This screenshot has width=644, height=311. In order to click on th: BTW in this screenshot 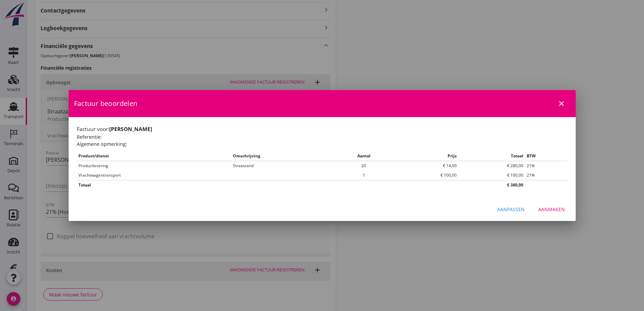, I will do `click(547, 156)`.